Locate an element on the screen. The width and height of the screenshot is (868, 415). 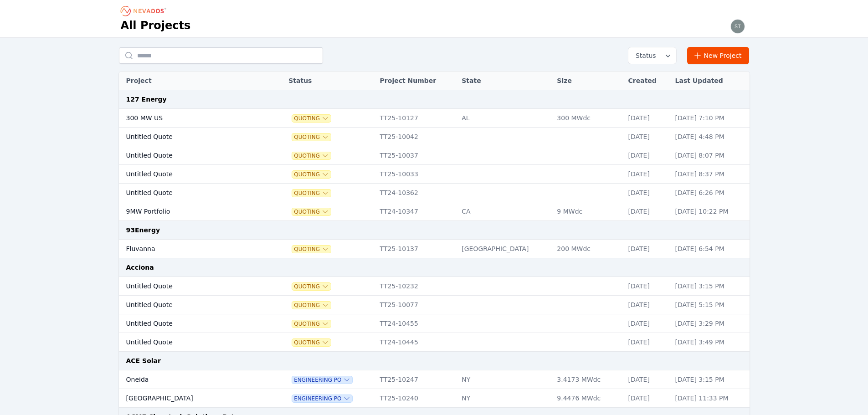
td: TT25-10077 is located at coordinates (417, 305).